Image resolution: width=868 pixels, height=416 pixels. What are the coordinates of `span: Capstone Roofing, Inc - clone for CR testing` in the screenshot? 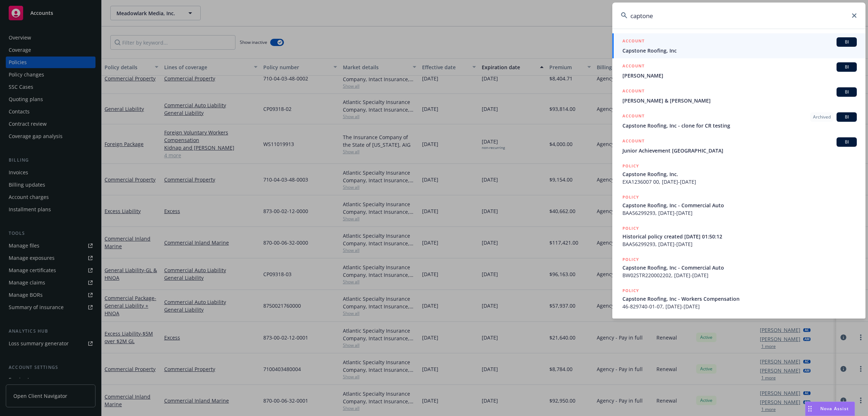 It's located at (740, 125).